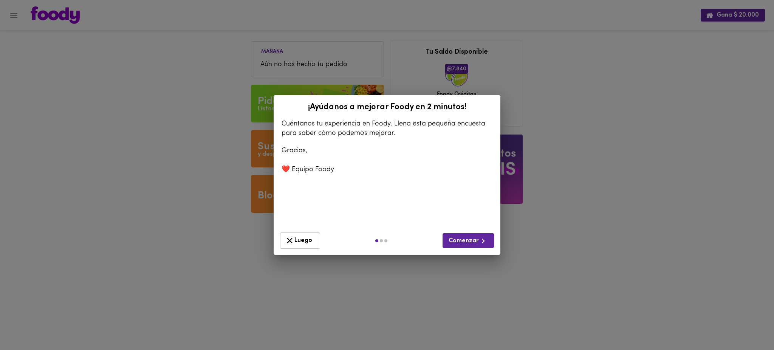  Describe the element at coordinates (387, 129) in the screenshot. I see `p: Cuéntanos tu experiencia en Foody. Llena esta pequeña encuesta para saber cómo podemos mejorar.` at that location.